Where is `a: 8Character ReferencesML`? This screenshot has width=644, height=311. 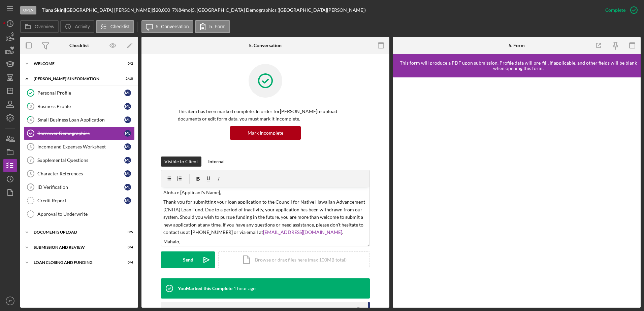
a: 8Character ReferencesML is located at coordinates (79, 173).